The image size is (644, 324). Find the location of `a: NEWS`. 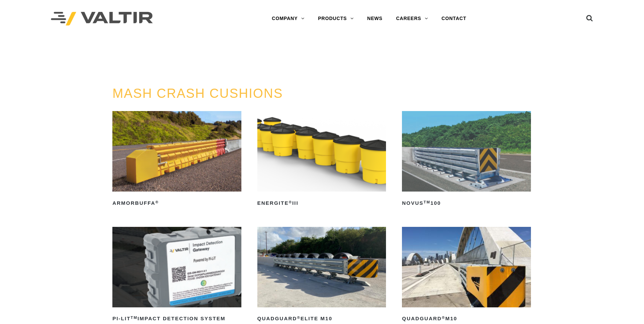

a: NEWS is located at coordinates (375, 19).